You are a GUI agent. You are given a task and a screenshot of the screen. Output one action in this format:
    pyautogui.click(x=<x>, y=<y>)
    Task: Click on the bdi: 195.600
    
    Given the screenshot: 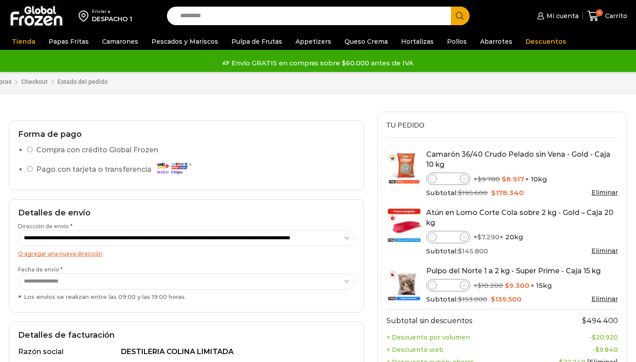 What is the action you would take?
    pyautogui.click(x=472, y=193)
    